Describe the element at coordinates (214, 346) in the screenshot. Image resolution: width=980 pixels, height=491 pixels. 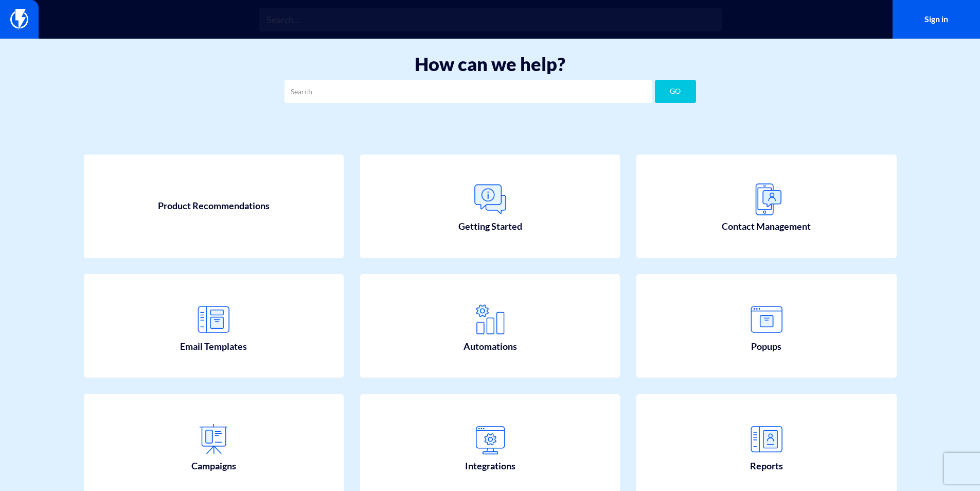
I see `span: Email Templates` at that location.